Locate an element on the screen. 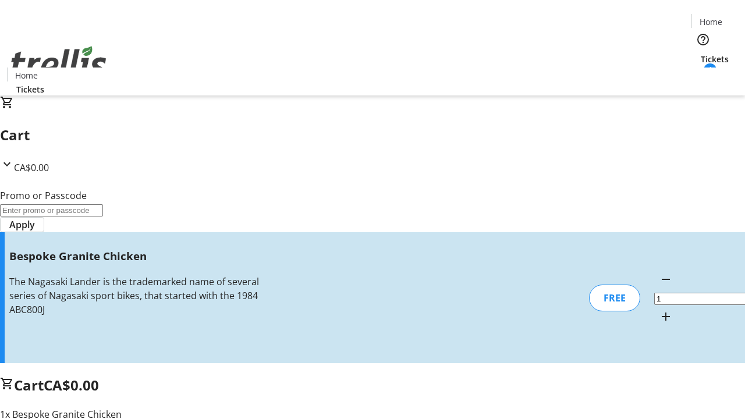 This screenshot has height=419, width=745. h3: Bespoke Granite Chicken is located at coordinates (136, 256).